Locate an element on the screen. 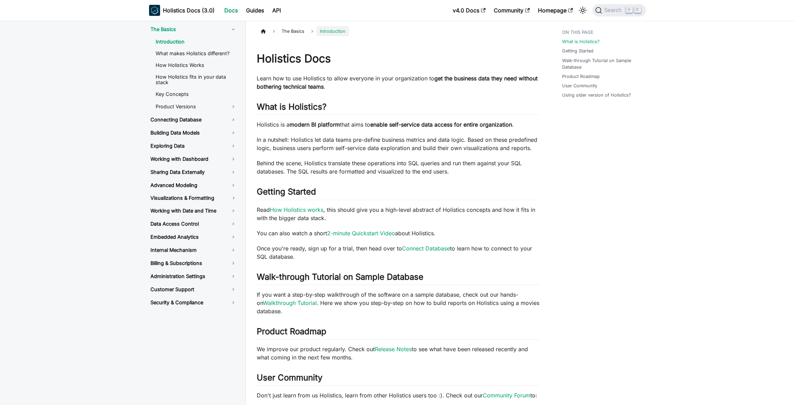 Image resolution: width=795 pixels, height=405 pixels. a: Exploring Data is located at coordinates (194, 146).